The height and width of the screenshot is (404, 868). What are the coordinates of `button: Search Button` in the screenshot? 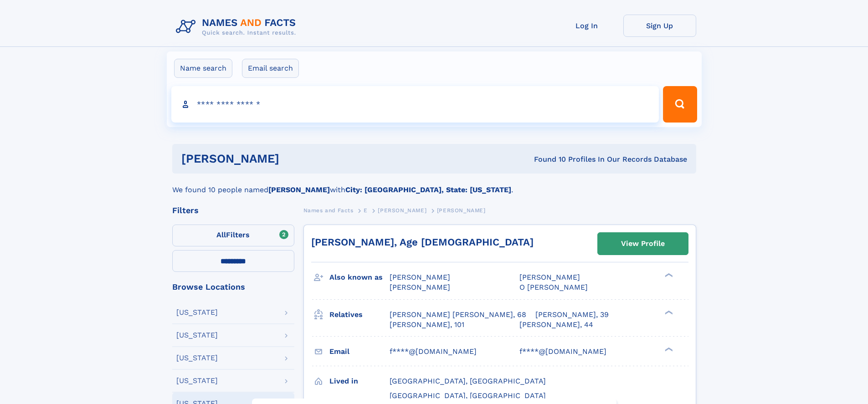 It's located at (680, 104).